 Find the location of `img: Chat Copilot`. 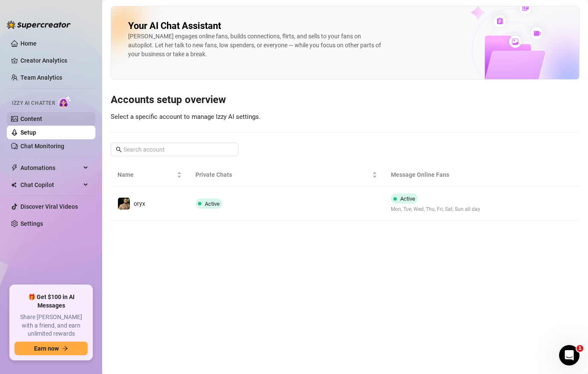

img: Chat Copilot is located at coordinates (13, 185).